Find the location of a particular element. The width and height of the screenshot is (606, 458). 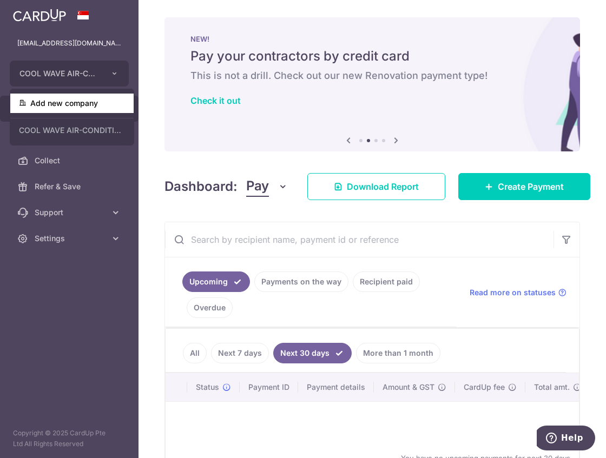

span: CardUp fee is located at coordinates (484, 387).